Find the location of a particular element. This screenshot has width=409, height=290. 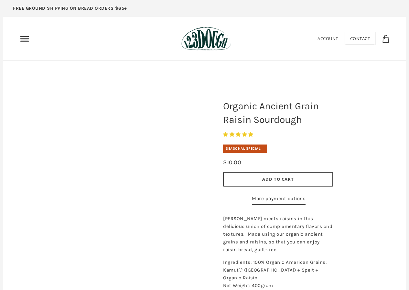

a: Contact is located at coordinates (360, 38).